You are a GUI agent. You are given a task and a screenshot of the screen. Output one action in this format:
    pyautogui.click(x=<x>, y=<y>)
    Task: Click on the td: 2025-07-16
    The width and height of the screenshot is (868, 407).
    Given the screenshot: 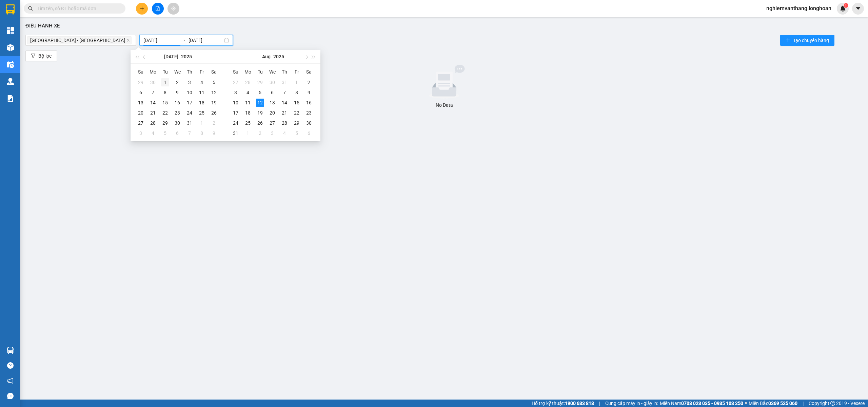 What is the action you would take?
    pyautogui.click(x=177, y=103)
    